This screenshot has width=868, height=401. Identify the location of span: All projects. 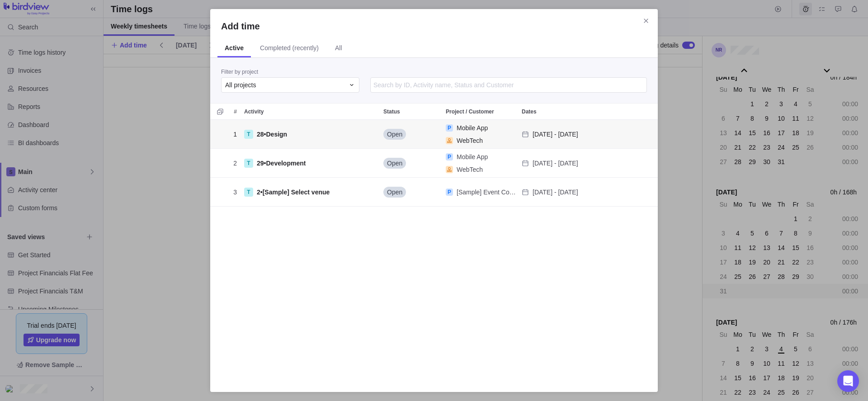
(241, 85).